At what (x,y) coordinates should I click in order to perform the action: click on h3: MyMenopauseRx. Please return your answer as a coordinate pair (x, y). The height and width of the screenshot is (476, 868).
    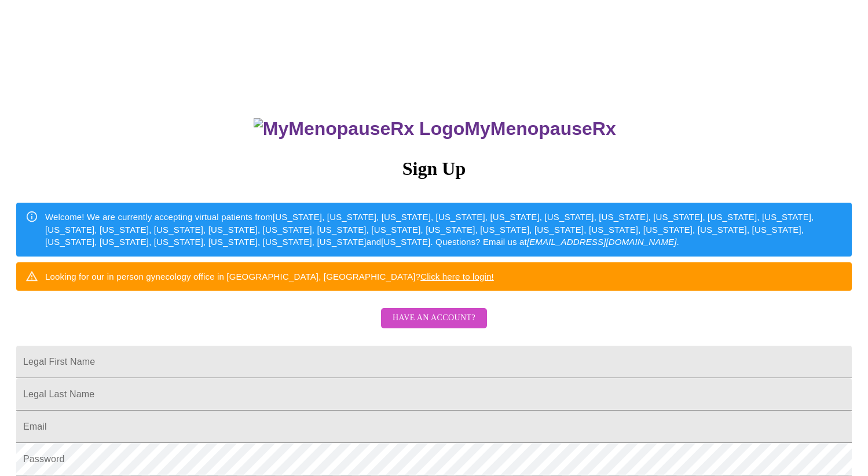
    Looking at the image, I should click on (435, 128).